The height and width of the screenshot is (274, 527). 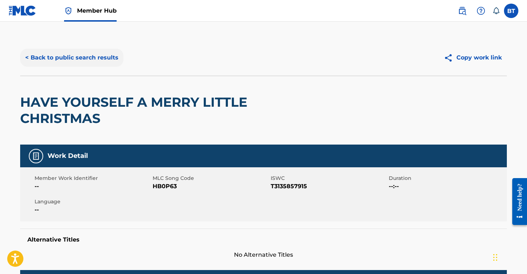 What do you see at coordinates (495, 257) in the screenshot?
I see `div: Drag` at bounding box center [495, 257].